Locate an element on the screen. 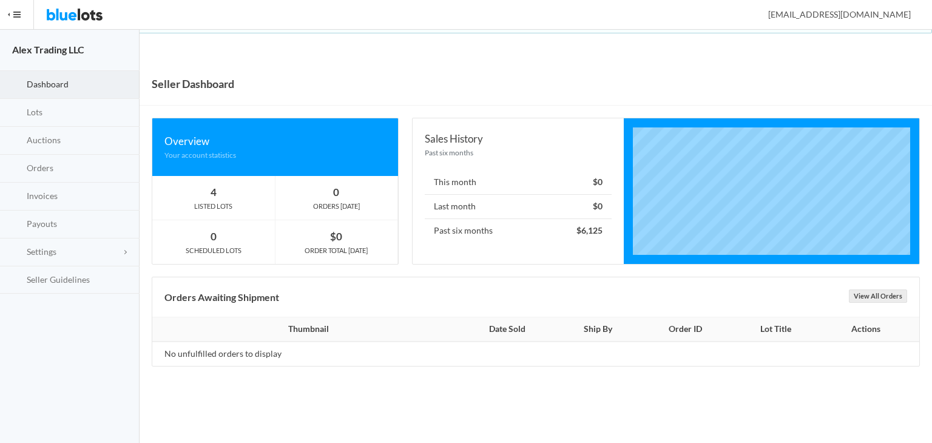 This screenshot has height=443, width=932. ion-icon: cash is located at coordinates (16, 169).